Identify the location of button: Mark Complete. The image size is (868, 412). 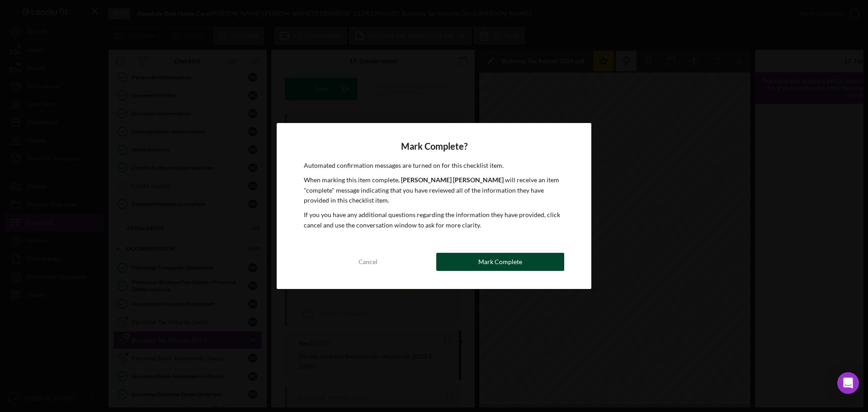
(500, 262).